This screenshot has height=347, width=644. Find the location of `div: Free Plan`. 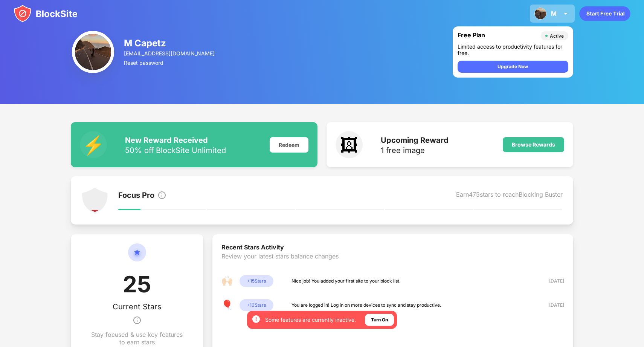

div: Free Plan is located at coordinates (497, 36).